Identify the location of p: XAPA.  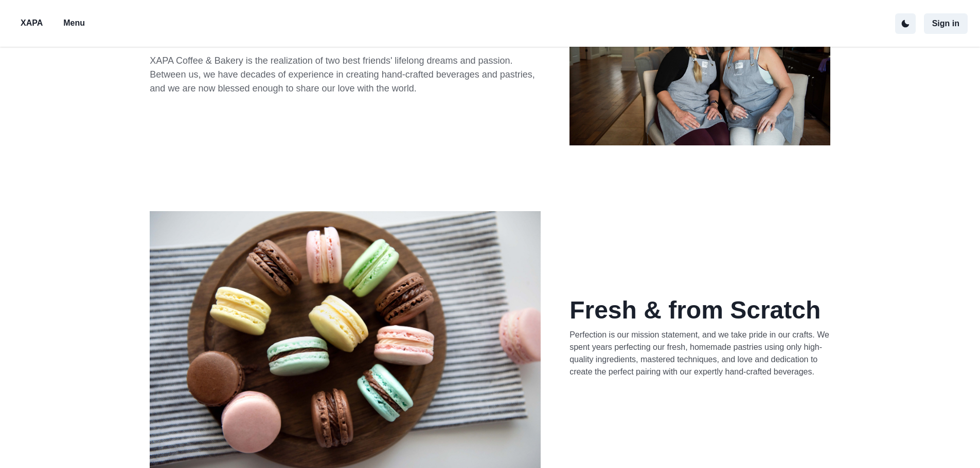
(31, 23).